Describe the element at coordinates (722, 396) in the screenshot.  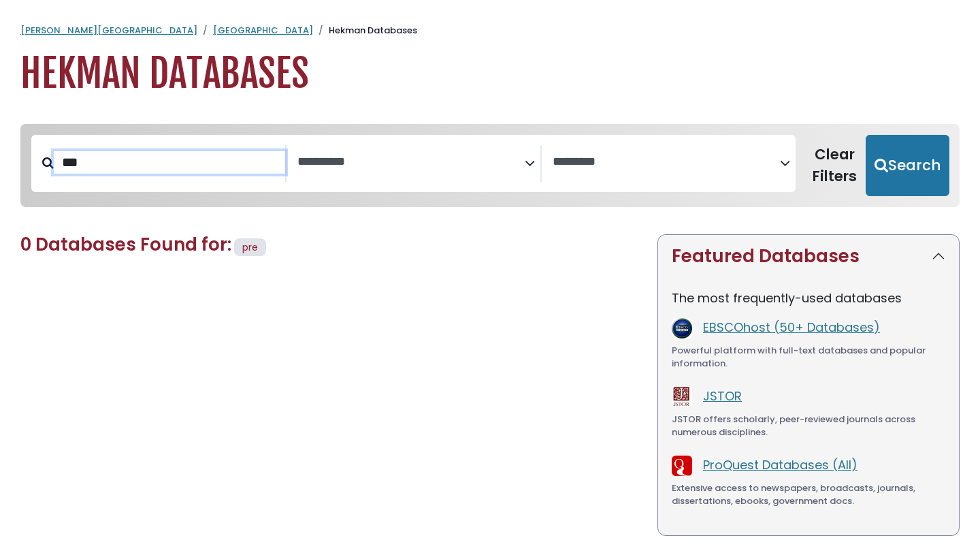
I see `a: JSTOR` at that location.